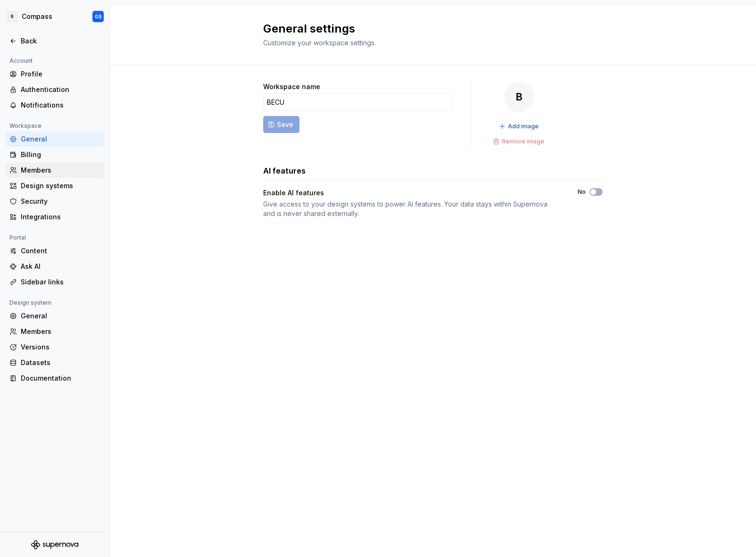 This screenshot has width=756, height=557. I want to click on a: Ask AI, so click(55, 266).